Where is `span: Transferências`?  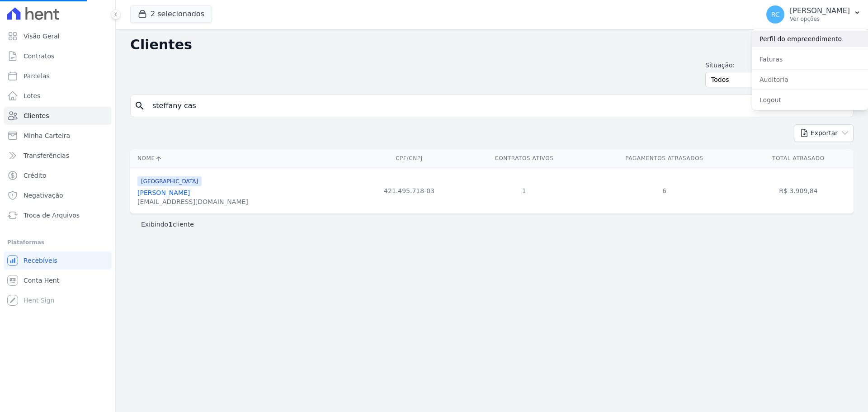 span: Transferências is located at coordinates (46, 156).